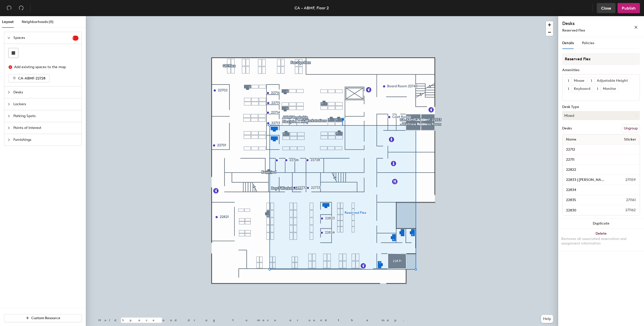 Image resolution: width=644 pixels, height=326 pixels. What do you see at coordinates (43, 38) in the screenshot?
I see `span: Spaces` at bounding box center [43, 38].